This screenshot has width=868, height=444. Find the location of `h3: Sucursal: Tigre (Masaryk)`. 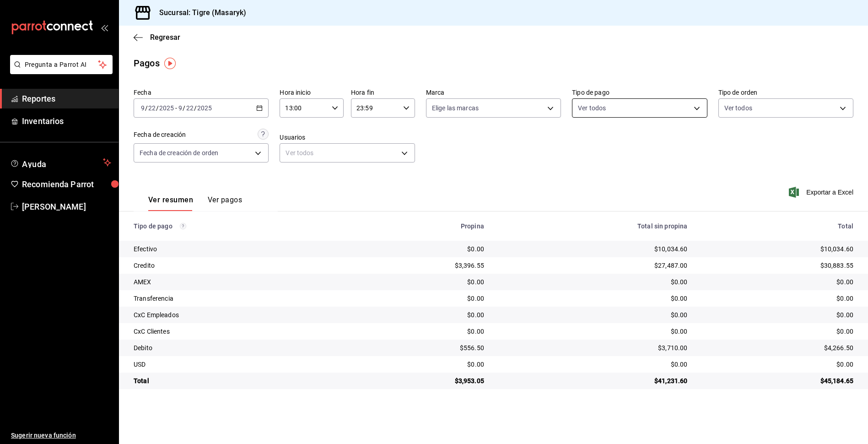

h3: Sucursal: Tigre (Masaryk) is located at coordinates (199, 13).